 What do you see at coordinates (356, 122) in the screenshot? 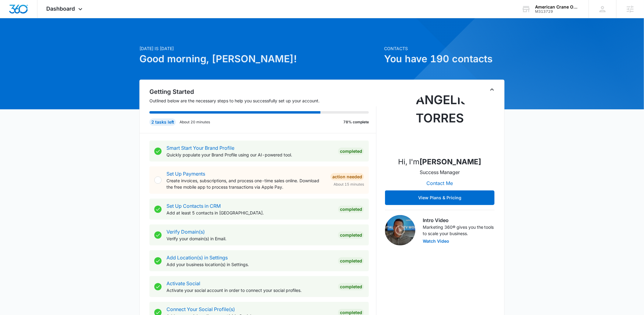
I see `p: 78% complete` at bounding box center [356, 122].